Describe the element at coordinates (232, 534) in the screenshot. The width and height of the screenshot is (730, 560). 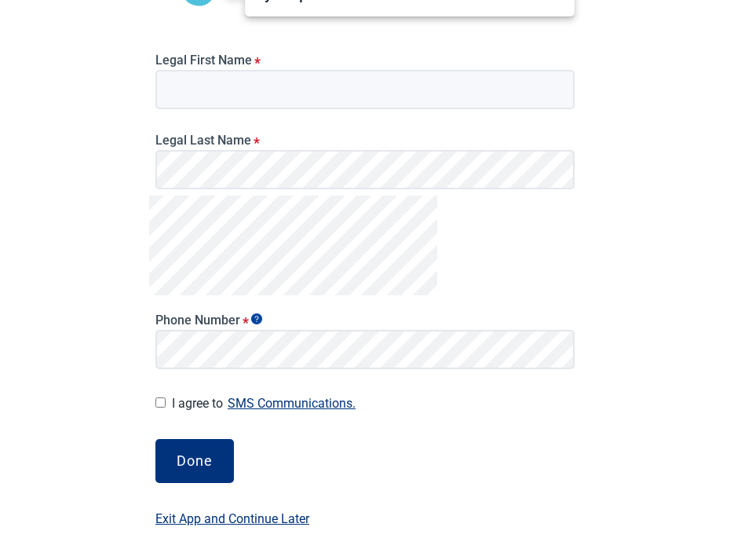
I see `button: Exit App and Continue Later` at that location.